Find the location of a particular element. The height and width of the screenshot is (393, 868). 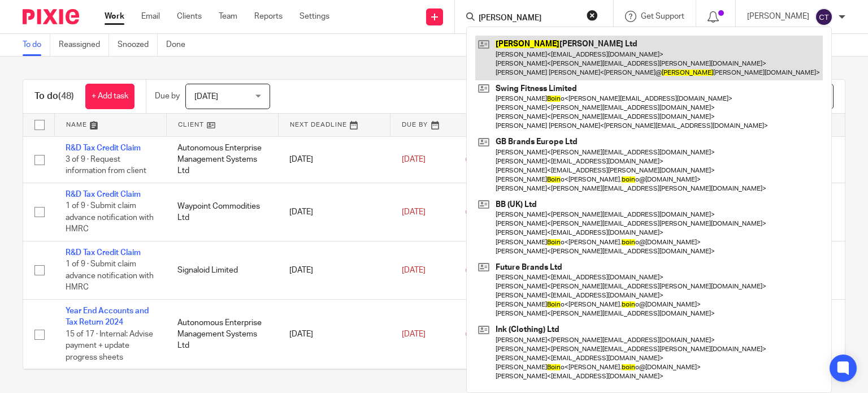

a: Done is located at coordinates (180, 45).